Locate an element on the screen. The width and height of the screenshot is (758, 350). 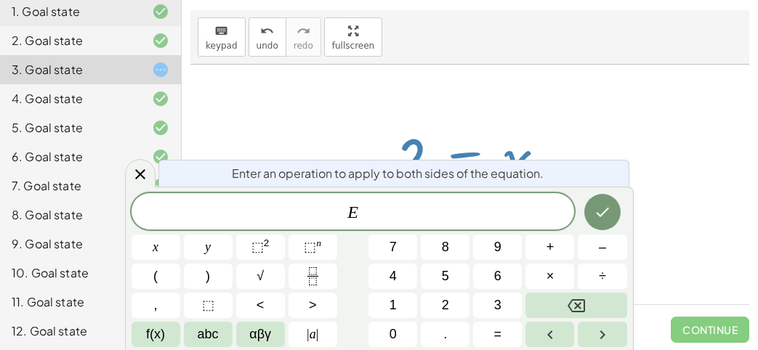
span: 6 is located at coordinates (498, 276).